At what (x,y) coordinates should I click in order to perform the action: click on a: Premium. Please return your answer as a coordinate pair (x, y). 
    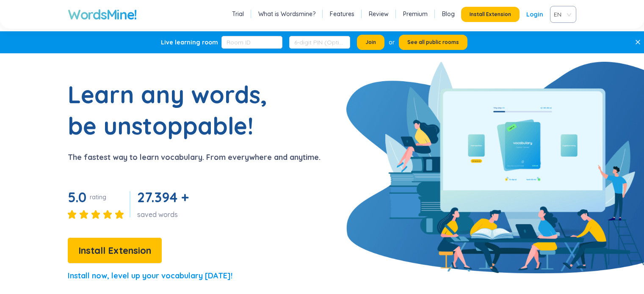
    Looking at the image, I should click on (415, 14).